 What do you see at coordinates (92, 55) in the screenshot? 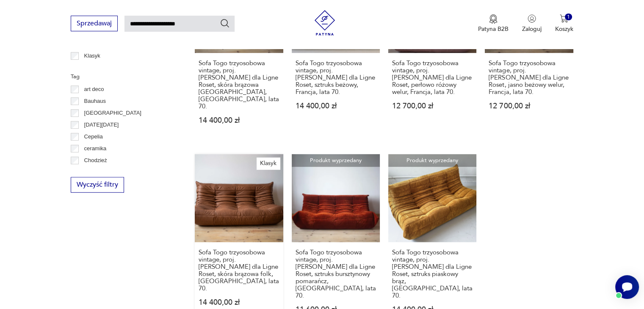
I see `p: Klasyk` at bounding box center [92, 55].